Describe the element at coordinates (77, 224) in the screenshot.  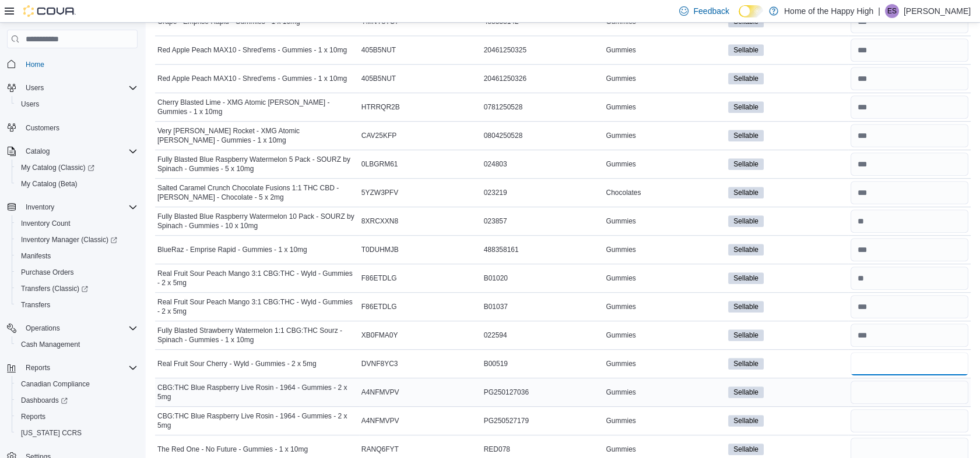
I see `button: Inventory Count` at that location.